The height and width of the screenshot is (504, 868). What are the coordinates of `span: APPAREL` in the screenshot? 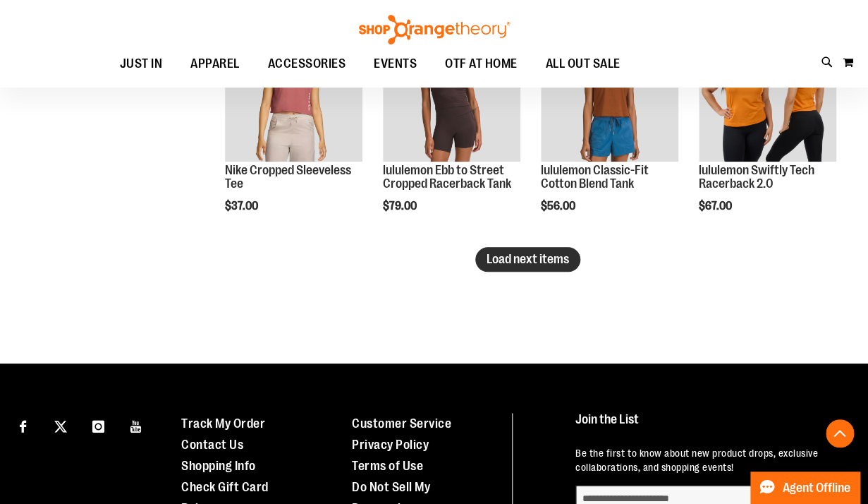 It's located at (215, 63).